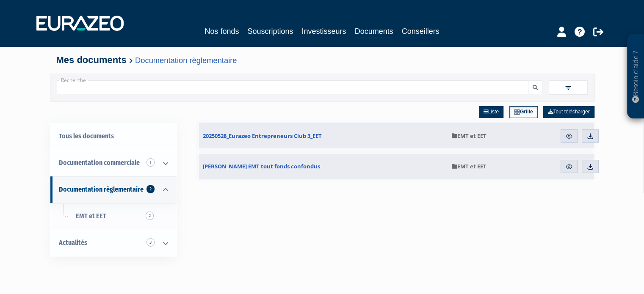 The width and height of the screenshot is (644, 294). Describe the element at coordinates (374, 32) in the screenshot. I see `a: Documents` at that location.